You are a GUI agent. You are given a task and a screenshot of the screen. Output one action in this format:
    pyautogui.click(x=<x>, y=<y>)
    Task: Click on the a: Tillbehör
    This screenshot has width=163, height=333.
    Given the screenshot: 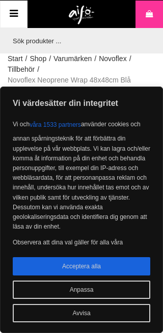 What is the action you would take?
    pyautogui.click(x=21, y=69)
    